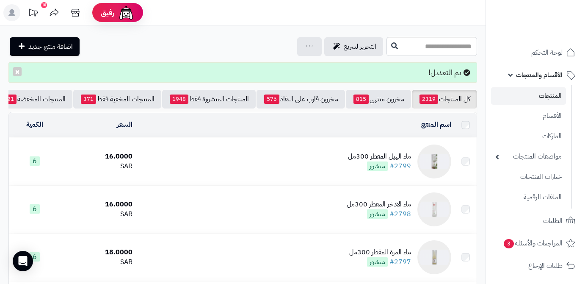 This screenshot has width=585, height=284. Describe the element at coordinates (209, 99) in the screenshot. I see `a: المنتجات المنشورة فقط1948` at that location.